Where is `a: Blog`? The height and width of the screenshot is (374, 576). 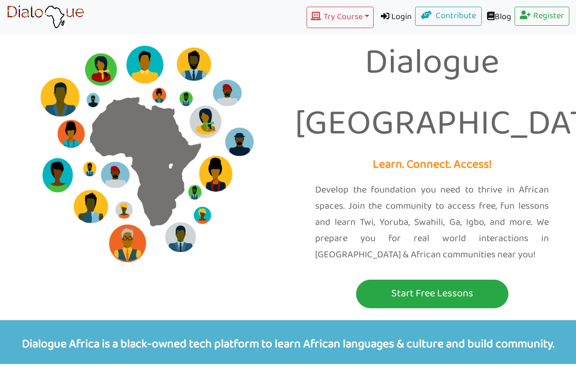 a: Blog is located at coordinates (498, 17).